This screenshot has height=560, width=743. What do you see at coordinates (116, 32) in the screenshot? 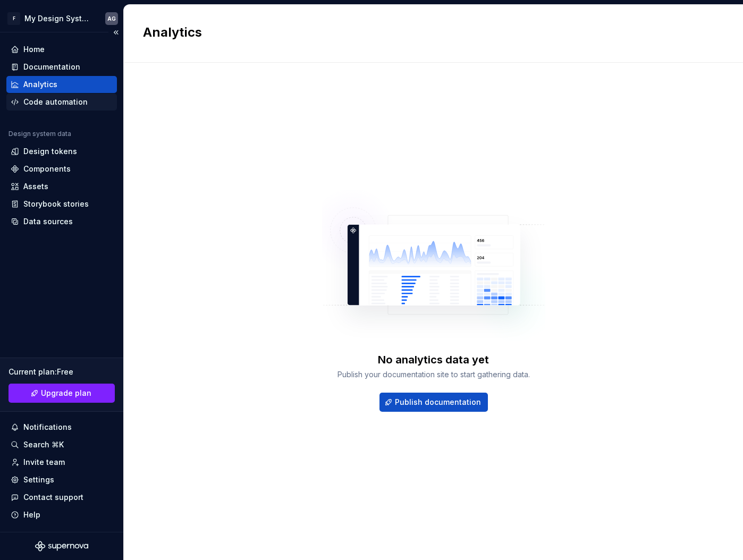
I see `button: Collapse sidebar` at bounding box center [116, 32].